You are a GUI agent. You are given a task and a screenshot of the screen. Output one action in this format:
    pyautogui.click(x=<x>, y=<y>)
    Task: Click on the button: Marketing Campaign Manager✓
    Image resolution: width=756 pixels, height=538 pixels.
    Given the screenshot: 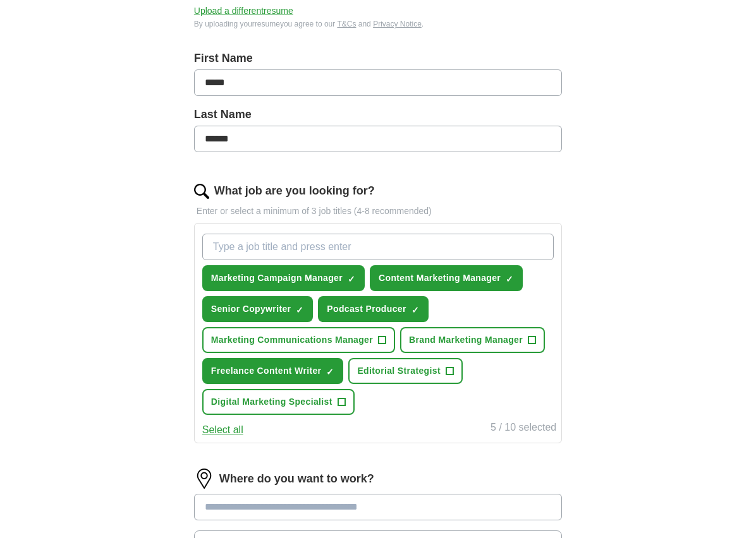 What is the action you would take?
    pyautogui.click(x=283, y=278)
    